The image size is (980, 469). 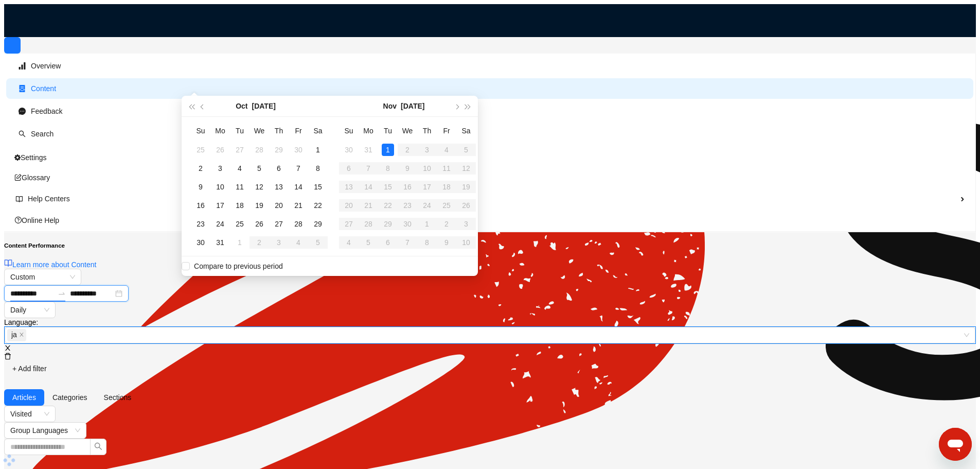 What do you see at coordinates (298, 206) in the screenshot?
I see `td: 2022-10-21` at bounding box center [298, 206].